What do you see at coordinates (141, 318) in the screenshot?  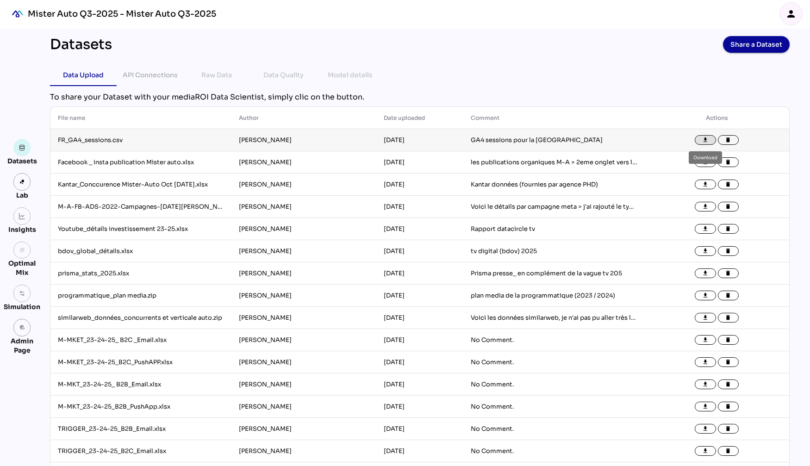 I see `td: similarweb_données_concurrents et verticale auto.zip` at bounding box center [141, 318].